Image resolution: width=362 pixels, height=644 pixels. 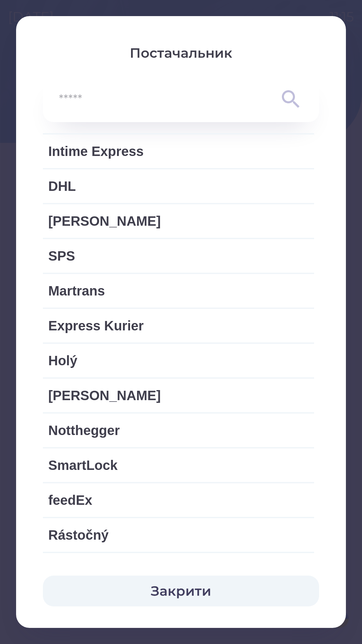 I want to click on span: Rástočný, so click(x=178, y=535).